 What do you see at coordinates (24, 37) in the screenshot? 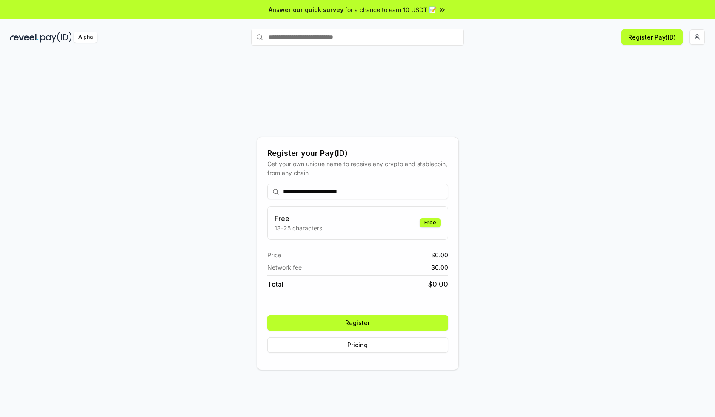
I see `img: reveel_dark` at bounding box center [24, 37].